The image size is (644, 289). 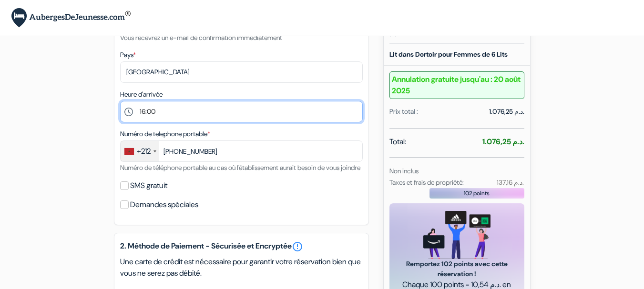 I want to click on span: Remportez 102 points avec cette réservation !, so click(x=456, y=269).